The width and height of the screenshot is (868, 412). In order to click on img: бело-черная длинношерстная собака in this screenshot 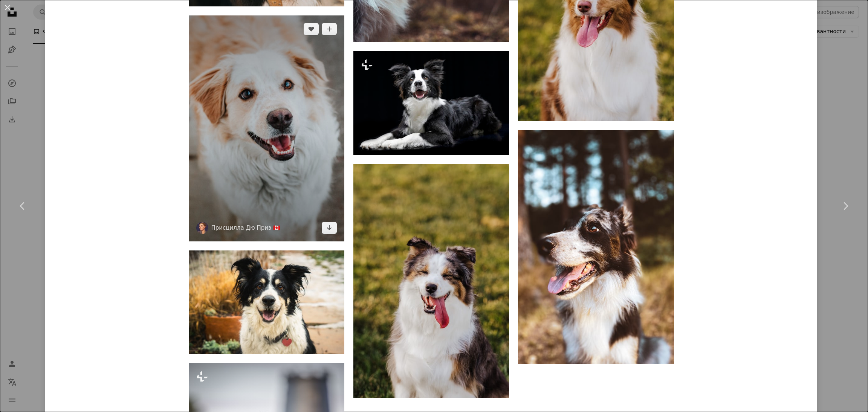, I will do `click(431, 281)`.